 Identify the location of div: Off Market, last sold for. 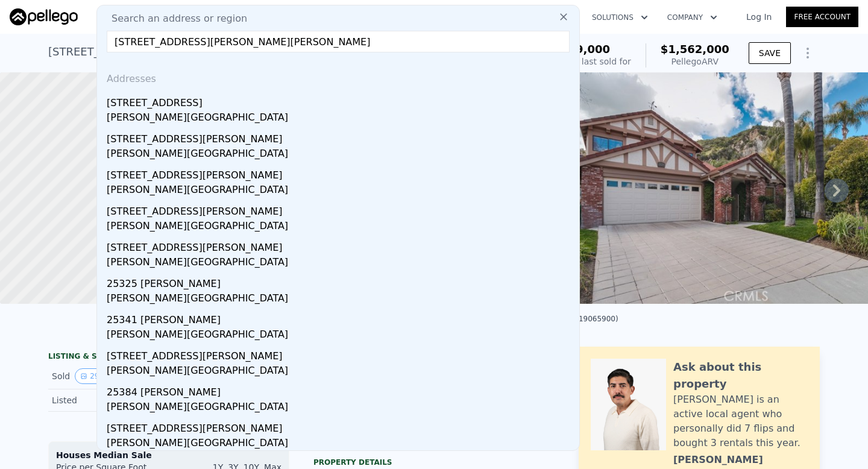
(582, 61).